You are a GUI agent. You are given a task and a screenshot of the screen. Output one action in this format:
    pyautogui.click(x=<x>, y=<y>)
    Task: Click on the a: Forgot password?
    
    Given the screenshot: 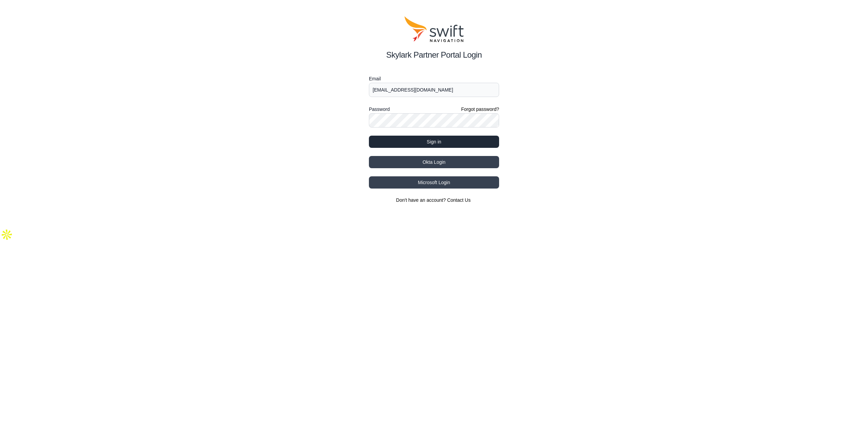 What is the action you would take?
    pyautogui.click(x=480, y=109)
    